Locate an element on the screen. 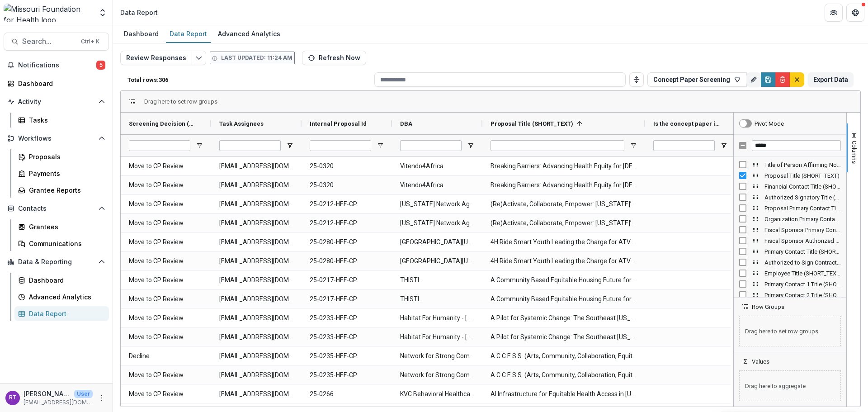  span: Financial Contact Title (SHORT_TEXT) is located at coordinates (802, 186).